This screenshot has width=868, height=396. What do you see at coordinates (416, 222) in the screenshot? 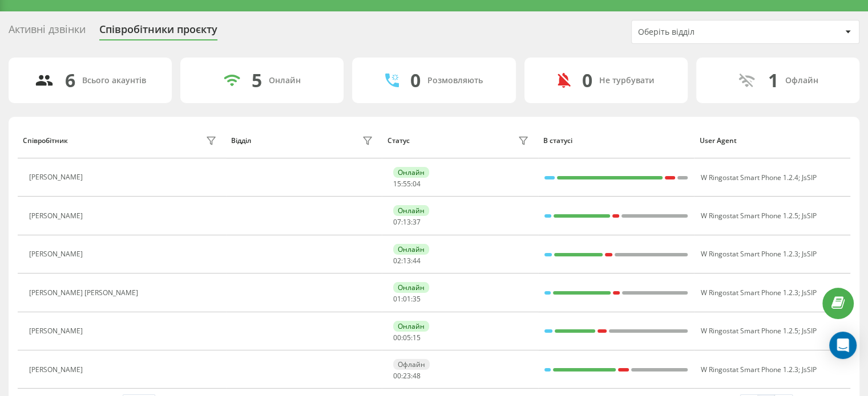
I see `span: 37` at bounding box center [416, 222].